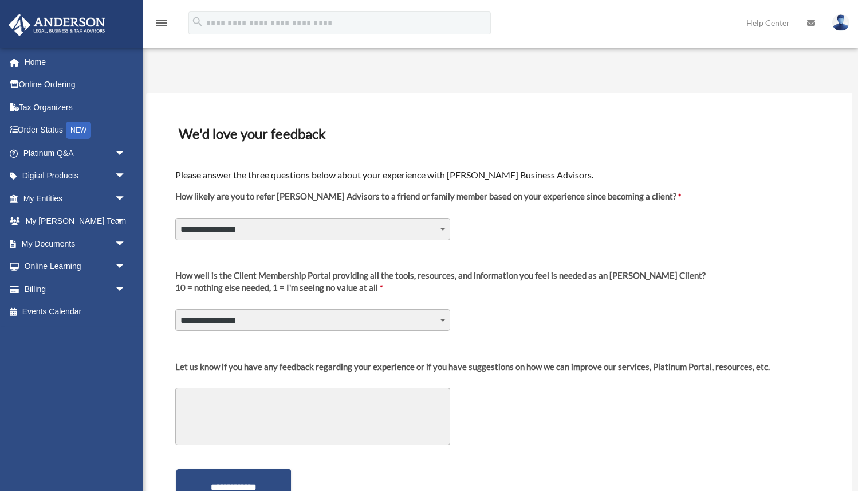  Describe the element at coordinates (198, 22) in the screenshot. I see `i: search` at that location.